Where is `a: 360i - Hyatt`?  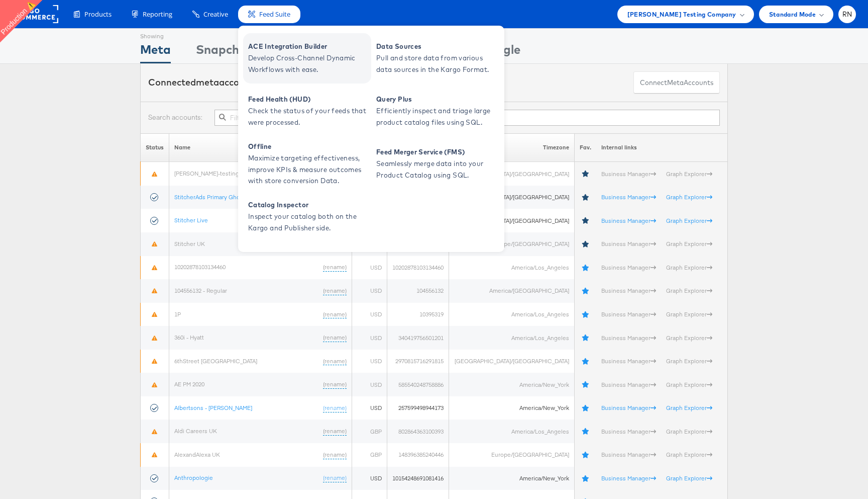 a: 360i - Hyatt is located at coordinates (188, 337).